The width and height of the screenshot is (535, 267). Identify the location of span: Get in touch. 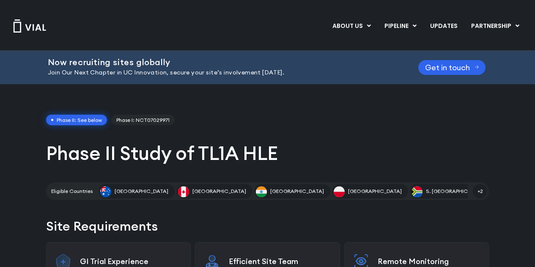
(447, 67).